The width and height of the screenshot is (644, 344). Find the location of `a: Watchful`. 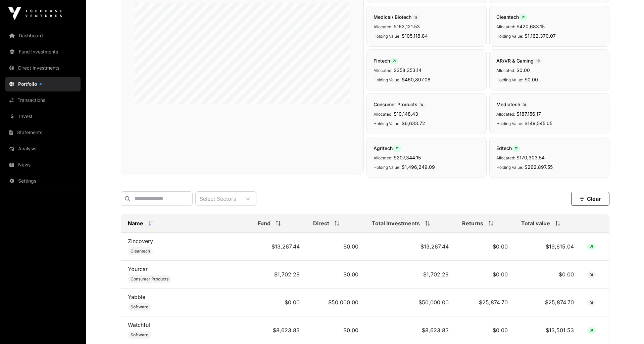

a: Watchful is located at coordinates (139, 324).